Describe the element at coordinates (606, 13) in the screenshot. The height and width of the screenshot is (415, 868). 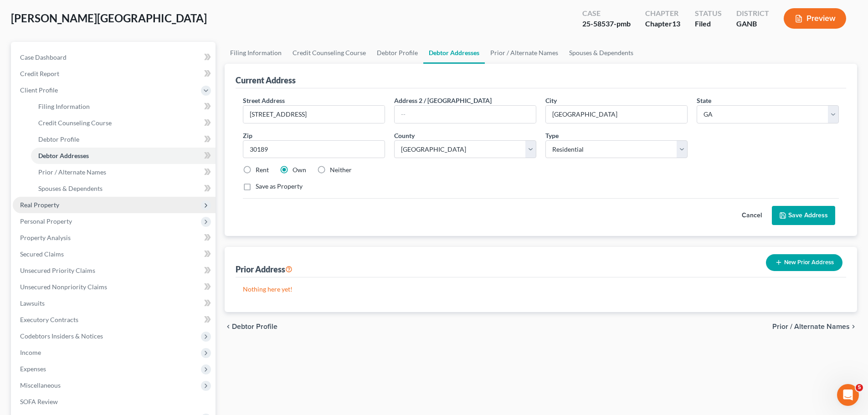
I see `div: Case` at that location.